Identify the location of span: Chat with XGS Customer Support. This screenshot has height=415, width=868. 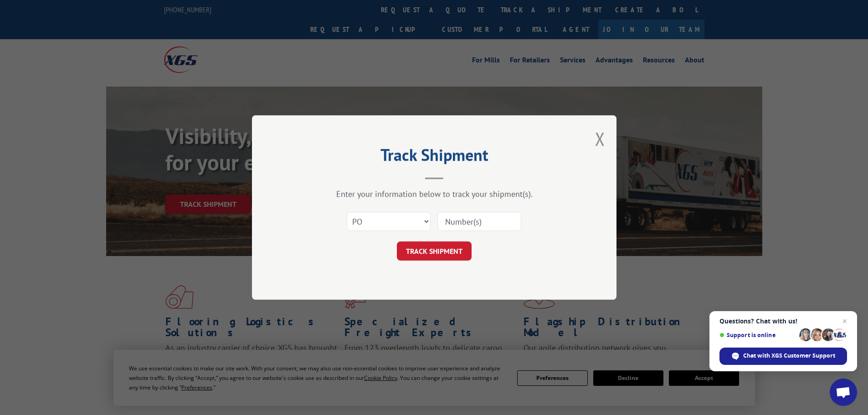
(789, 355).